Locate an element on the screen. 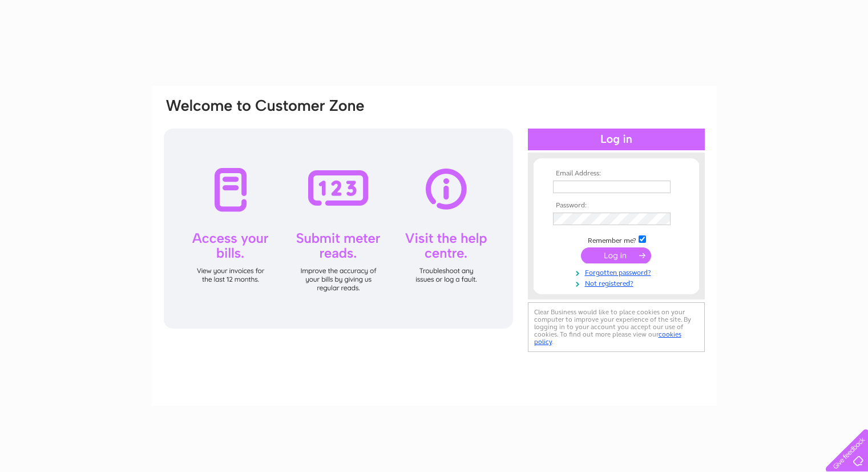 This screenshot has width=868, height=472. a: Not registered? is located at coordinates (618, 282).